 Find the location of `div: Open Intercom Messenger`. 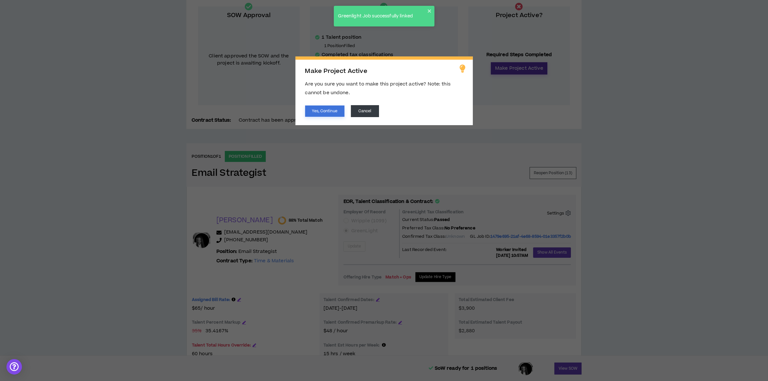

div: Open Intercom Messenger is located at coordinates (14, 367).